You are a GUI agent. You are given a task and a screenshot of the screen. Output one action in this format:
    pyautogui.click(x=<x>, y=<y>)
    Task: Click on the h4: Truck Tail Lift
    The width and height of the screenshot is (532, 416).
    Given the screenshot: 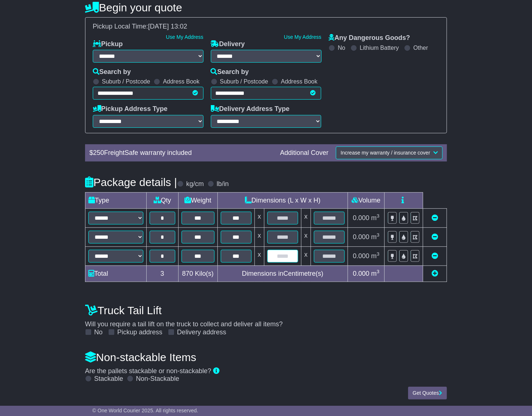 What is the action you would take?
    pyautogui.click(x=266, y=310)
    